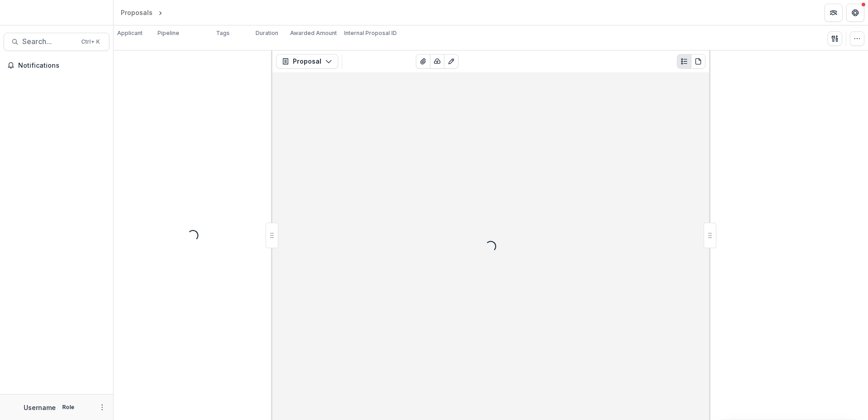 This screenshot has width=868, height=420. Describe the element at coordinates (684, 61) in the screenshot. I see `button: Plaintext view` at that location.